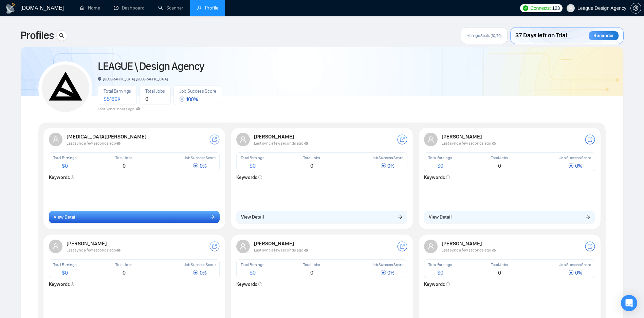 Image resolution: width=644 pixels, height=318 pixels. What do you see at coordinates (90, 8) in the screenshot?
I see `a: homeHome` at bounding box center [90, 8].